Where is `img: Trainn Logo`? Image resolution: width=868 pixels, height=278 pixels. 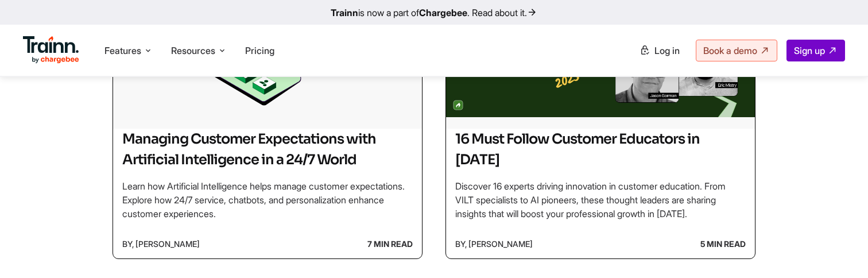 img: Trainn Logo is located at coordinates (51, 50).